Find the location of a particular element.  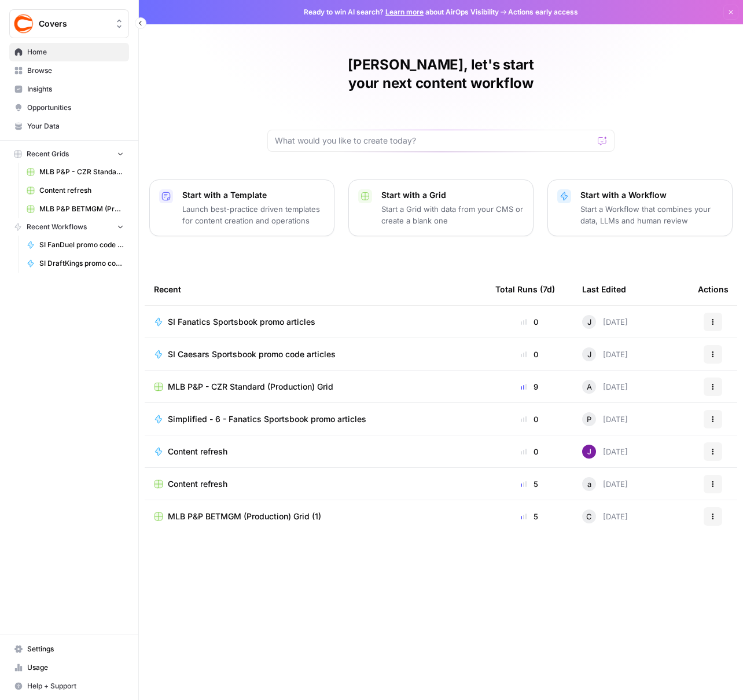

p: Start with a Workflow is located at coordinates (652, 195).